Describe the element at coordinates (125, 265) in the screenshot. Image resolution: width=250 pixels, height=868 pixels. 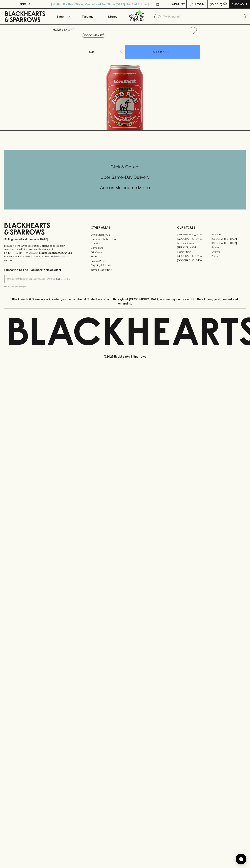
I see `a: Shipping Information` at that location.